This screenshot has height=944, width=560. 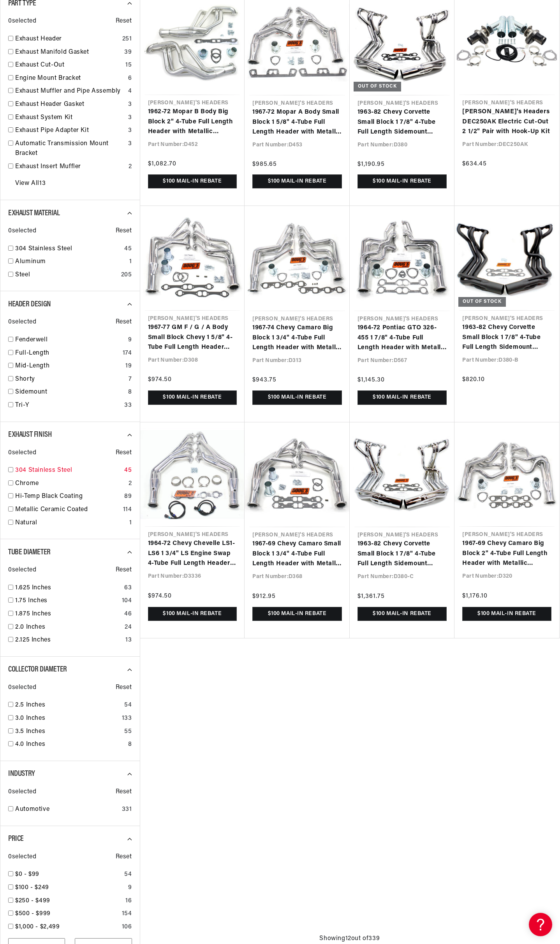 I want to click on a: Mid-Length, so click(x=69, y=366).